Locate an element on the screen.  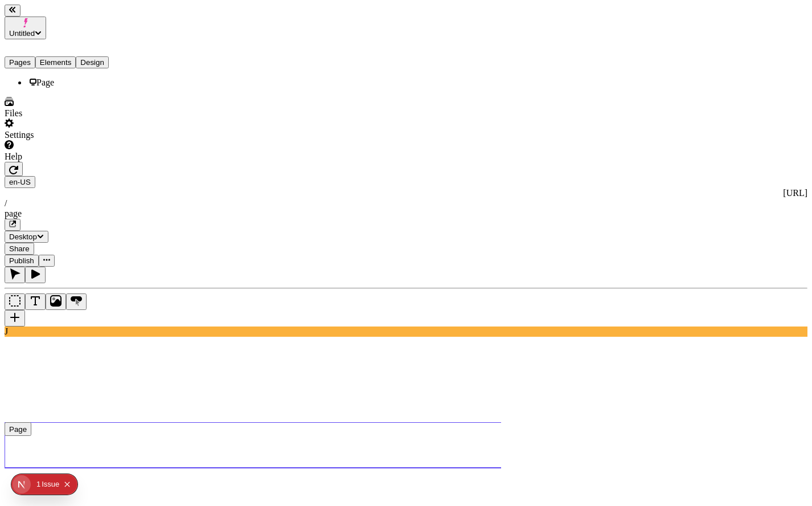
button: Page is located at coordinates (18, 429).